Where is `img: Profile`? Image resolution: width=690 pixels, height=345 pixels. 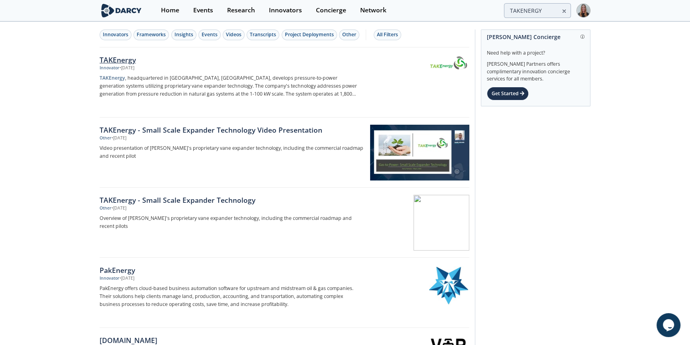
img: Profile is located at coordinates (583, 10).